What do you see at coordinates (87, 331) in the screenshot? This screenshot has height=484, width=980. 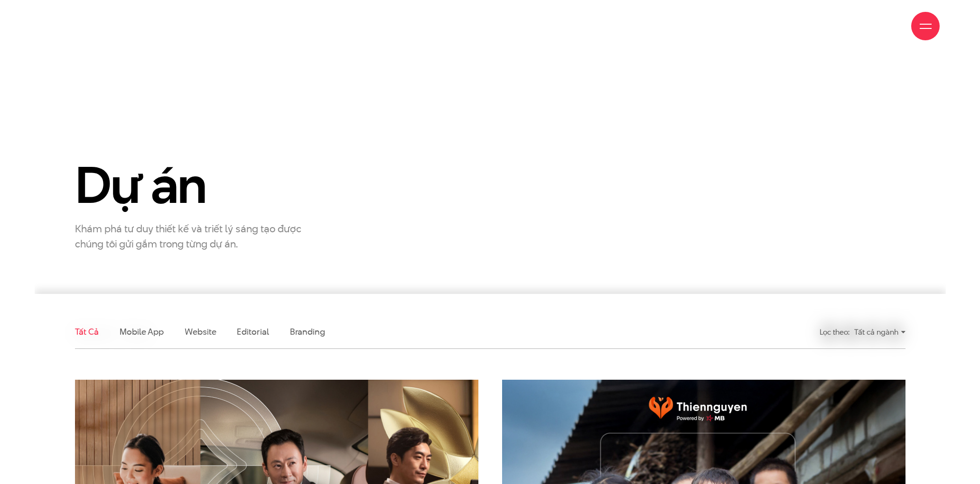 I see `a: Tất cả` at bounding box center [87, 331].